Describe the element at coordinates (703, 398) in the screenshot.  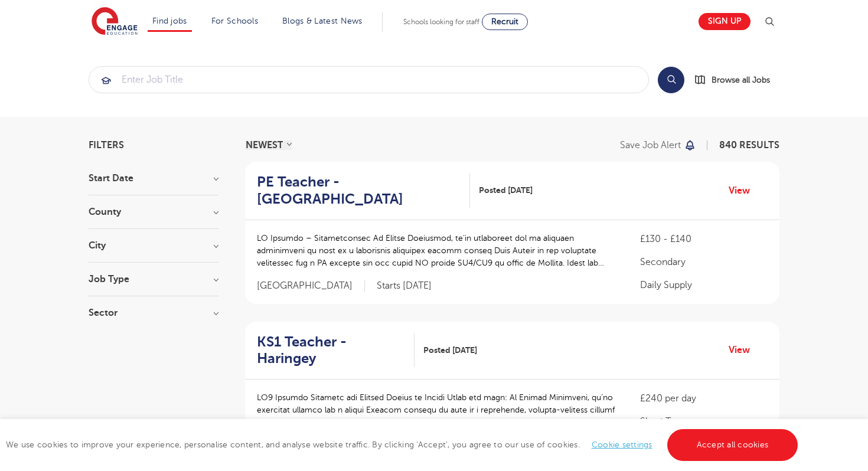
I see `p: £240 per day` at that location.